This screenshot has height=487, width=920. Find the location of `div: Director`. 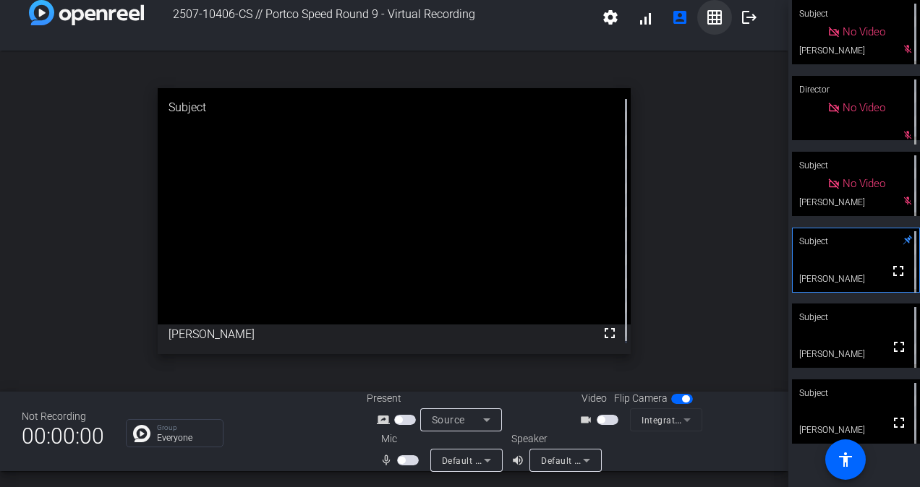

div: Director is located at coordinates (856, 90).